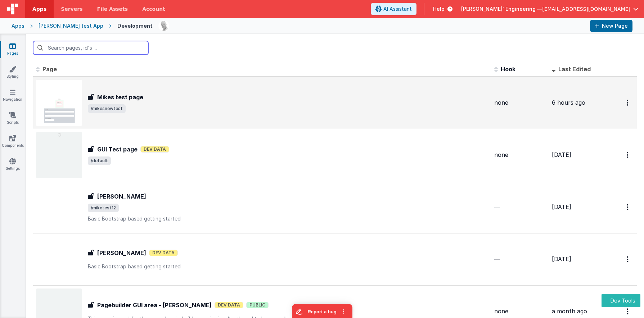 The width and height of the screenshot is (644, 318). I want to click on span: Help, so click(439, 9).